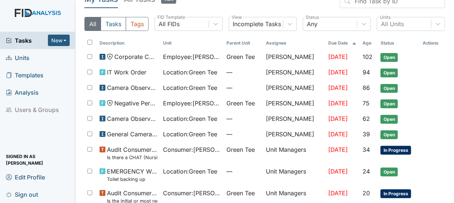 Image resolution: width=454 pixels, height=203 pixels. What do you see at coordinates (116, 24) in the screenshot?
I see `div: Type filter` at bounding box center [116, 24].